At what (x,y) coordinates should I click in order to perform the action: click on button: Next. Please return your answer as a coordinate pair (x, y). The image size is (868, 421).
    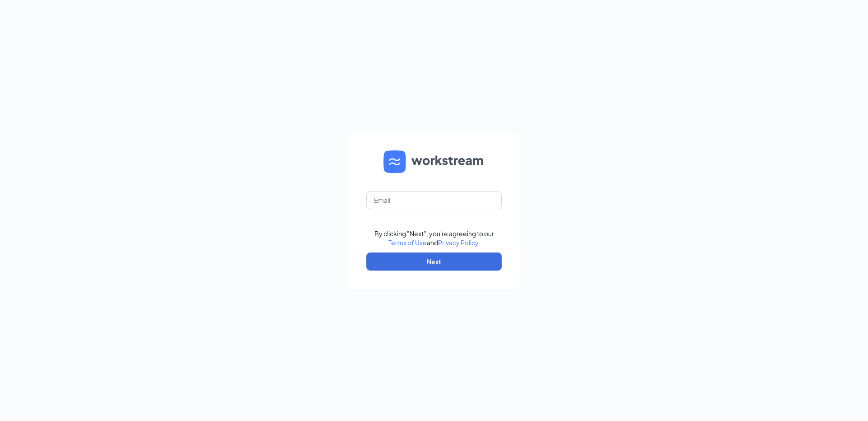
    Looking at the image, I should click on (434, 261).